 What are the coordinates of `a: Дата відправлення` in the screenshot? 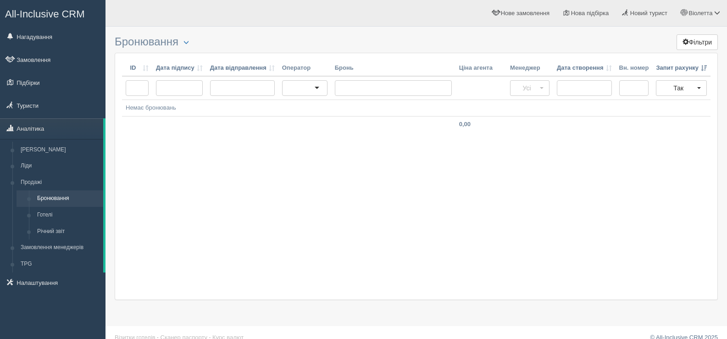 It's located at (242, 68).